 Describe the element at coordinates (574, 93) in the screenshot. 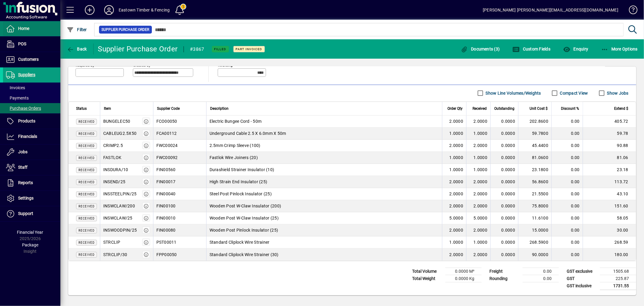

I see `label: Compact View` at that location.